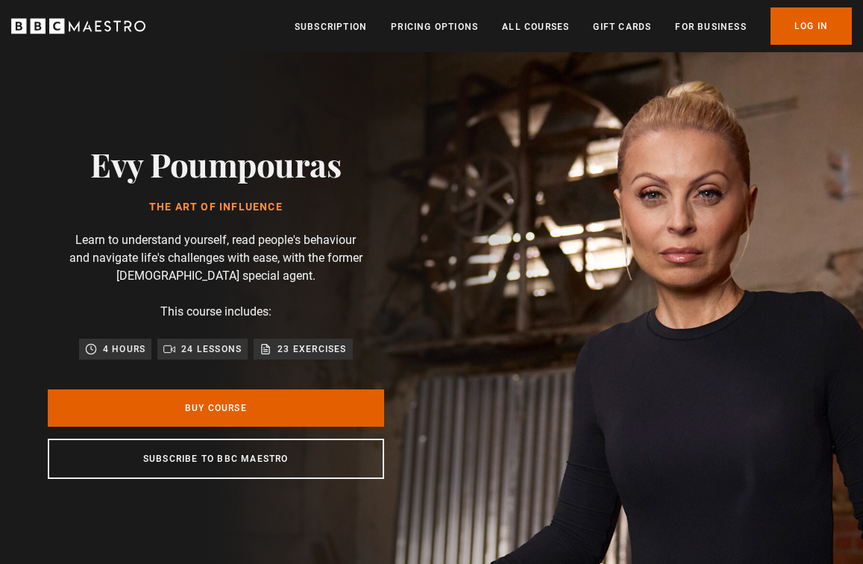 The height and width of the screenshot is (564, 863). Describe the element at coordinates (78, 26) in the screenshot. I see `a: BBC Maestro` at that location.